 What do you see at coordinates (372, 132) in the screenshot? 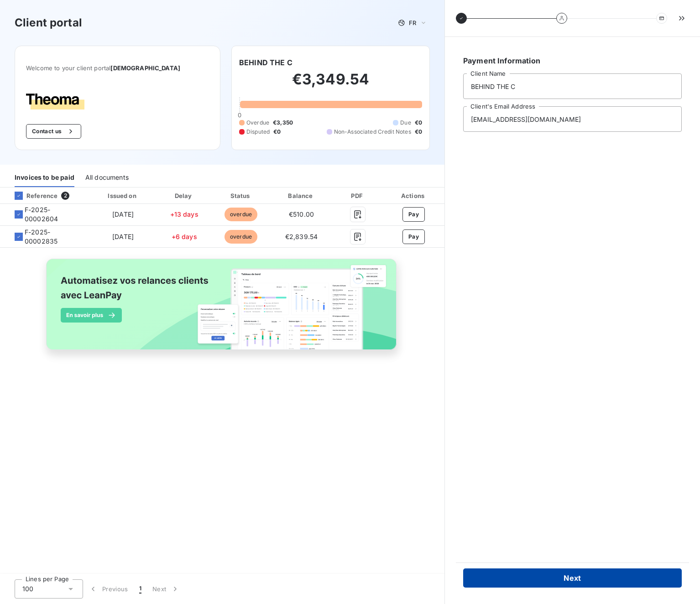
I see `span: Non-Associated Credit Notes` at bounding box center [372, 132].